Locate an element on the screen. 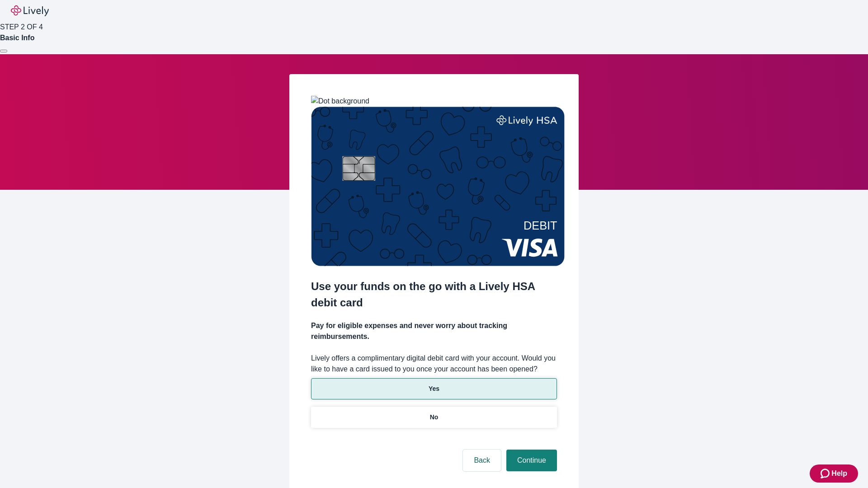 Image resolution: width=868 pixels, height=488 pixels. h2: Use your funds on the go with a Lively HSA debit card is located at coordinates (434, 294).